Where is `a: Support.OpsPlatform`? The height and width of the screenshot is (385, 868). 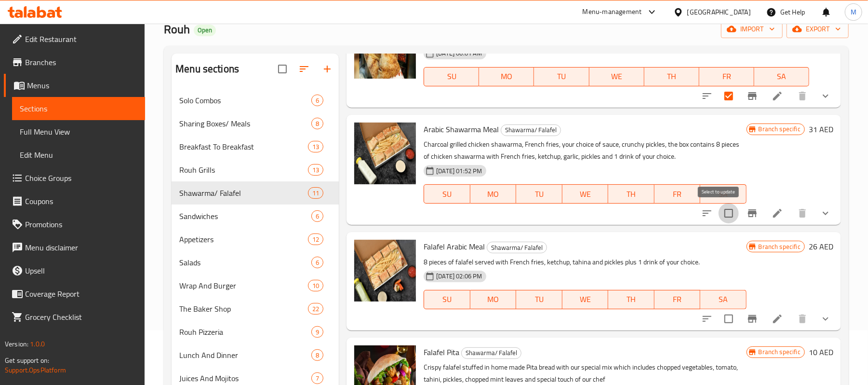 a: Support.OpsPlatform is located at coordinates (35, 370).